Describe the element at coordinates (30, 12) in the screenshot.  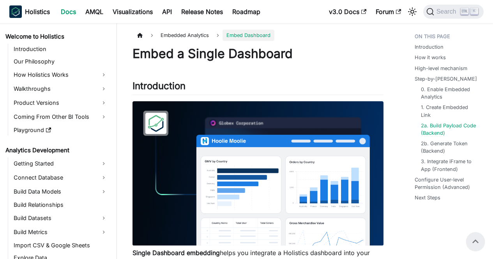
I see `a: HolisticsHolistics` at that location.